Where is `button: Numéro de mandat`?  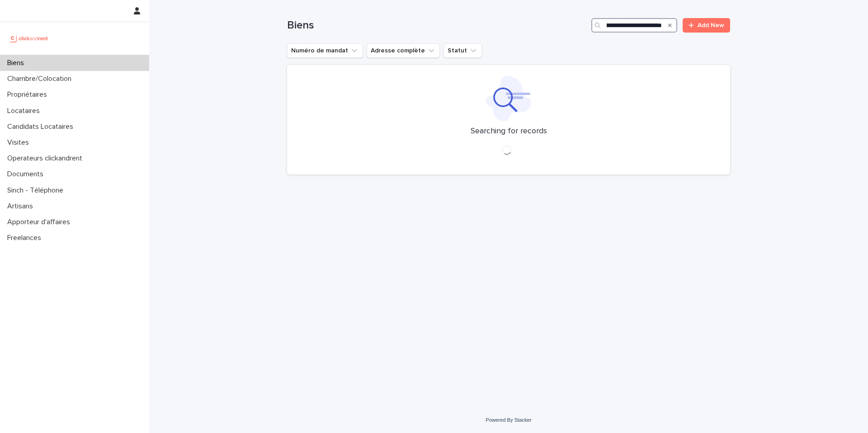
button: Numéro de mandat is located at coordinates (325, 51).